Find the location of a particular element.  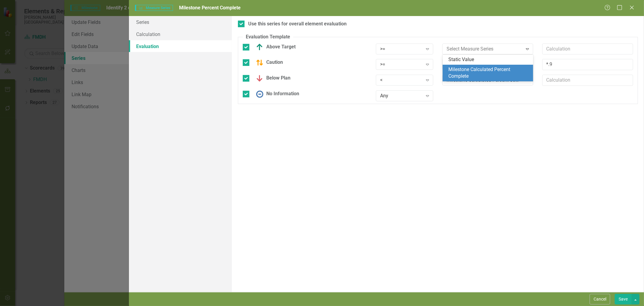

div: Static Value is located at coordinates (489, 60).